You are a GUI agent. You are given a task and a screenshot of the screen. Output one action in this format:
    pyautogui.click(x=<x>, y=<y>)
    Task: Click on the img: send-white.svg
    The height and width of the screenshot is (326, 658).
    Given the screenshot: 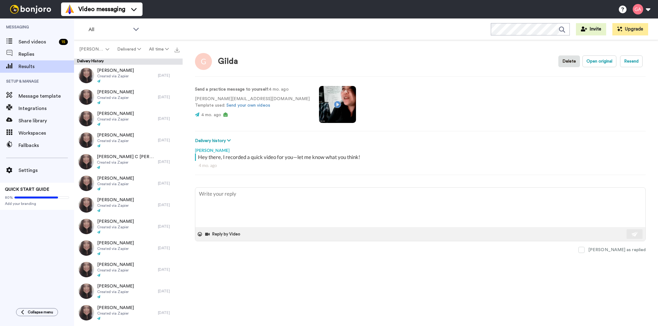 What is the action you would take?
    pyautogui.click(x=635, y=234)
    